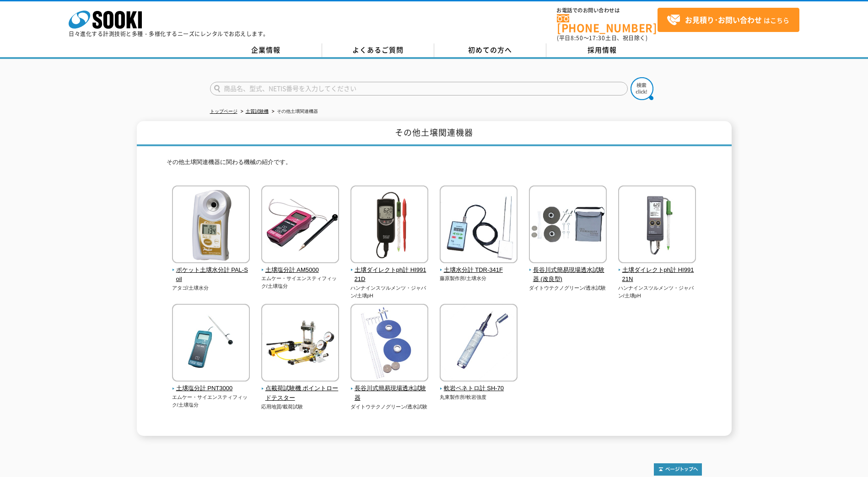 The width and height of the screenshot is (868, 477). What do you see at coordinates (728, 20) in the screenshot?
I see `span: はこちら` at bounding box center [728, 20].